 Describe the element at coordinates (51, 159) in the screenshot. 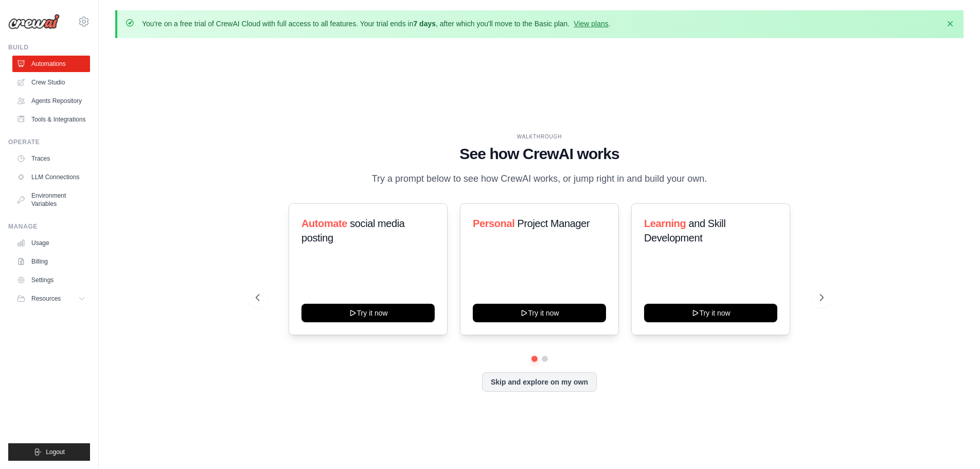

I see `a: Traces` at that location.